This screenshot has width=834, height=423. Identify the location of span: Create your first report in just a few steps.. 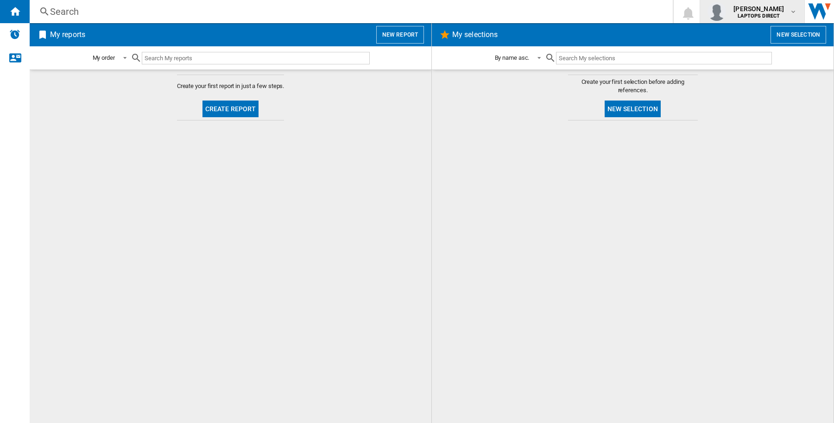
(231, 86).